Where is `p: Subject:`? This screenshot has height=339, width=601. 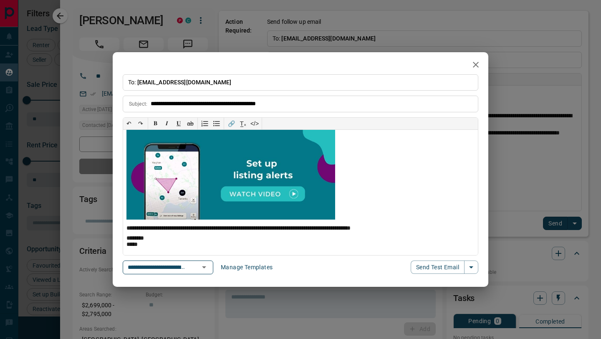
p: Subject: is located at coordinates (138, 104).